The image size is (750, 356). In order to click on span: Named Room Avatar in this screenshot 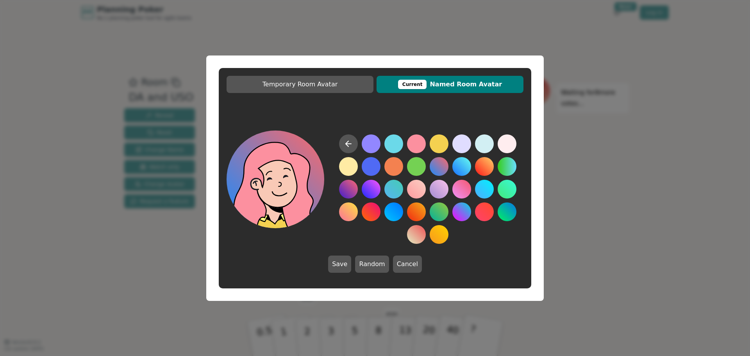, I will do `click(450, 84)`.